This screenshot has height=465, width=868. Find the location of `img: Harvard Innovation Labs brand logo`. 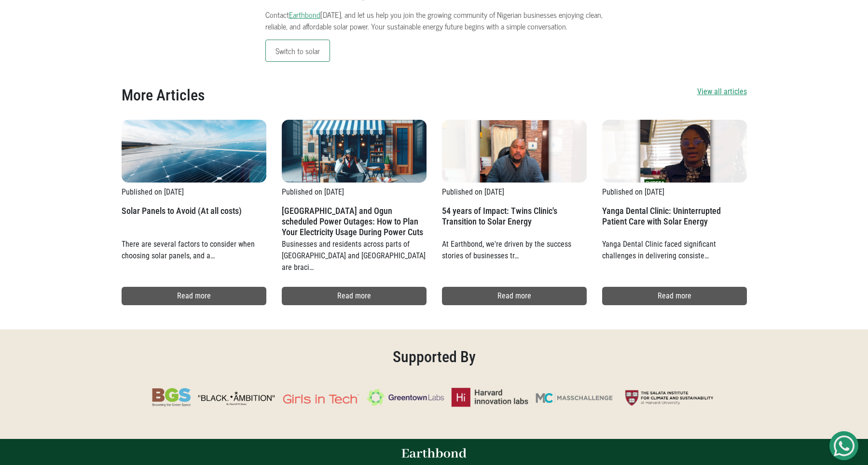

img: Harvard Innovation Labs brand logo is located at coordinates (490, 398).